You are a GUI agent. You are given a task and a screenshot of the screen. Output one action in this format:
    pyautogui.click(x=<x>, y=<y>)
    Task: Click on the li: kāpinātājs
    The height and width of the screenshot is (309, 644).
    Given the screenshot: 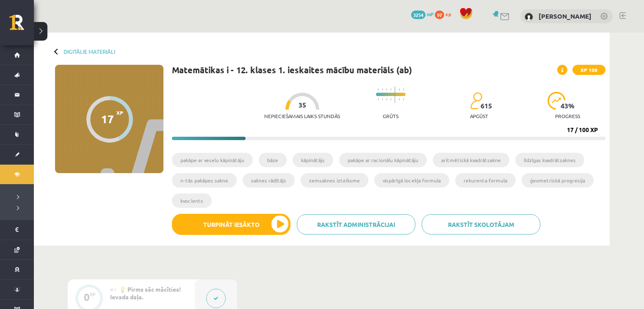 What is the action you would take?
    pyautogui.click(x=313, y=160)
    